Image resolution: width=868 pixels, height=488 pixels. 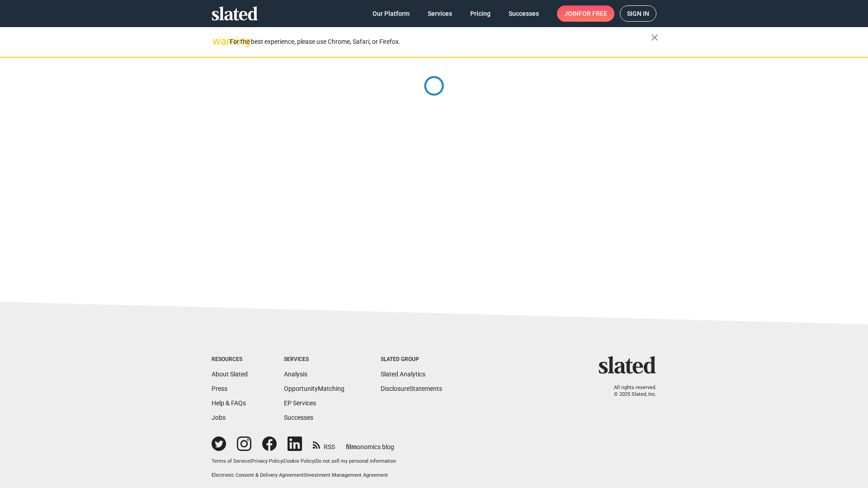 I want to click on a: EP Services, so click(x=300, y=403).